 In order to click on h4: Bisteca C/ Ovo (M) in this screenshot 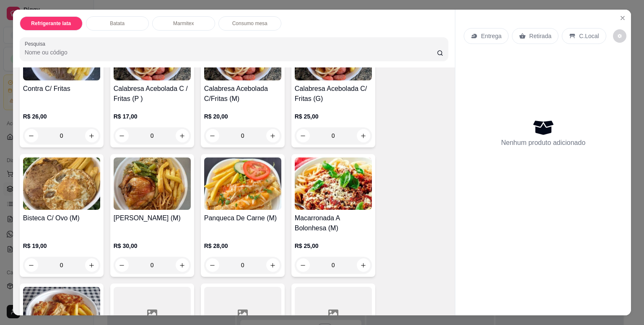, I will do `click(62, 218)`.